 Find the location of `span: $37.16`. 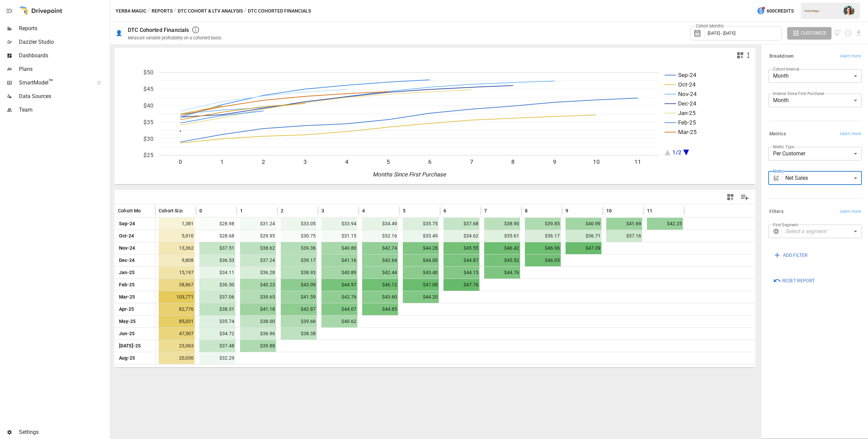

span: $37.16 is located at coordinates (624, 236).